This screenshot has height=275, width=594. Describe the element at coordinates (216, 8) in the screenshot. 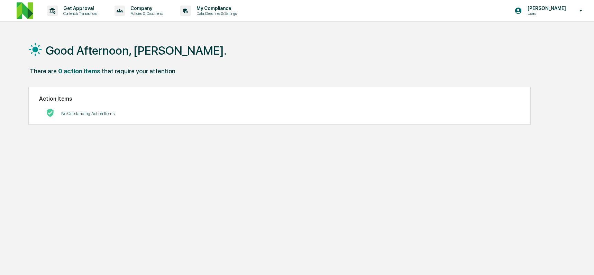

I see `p: My Compliance` at that location.